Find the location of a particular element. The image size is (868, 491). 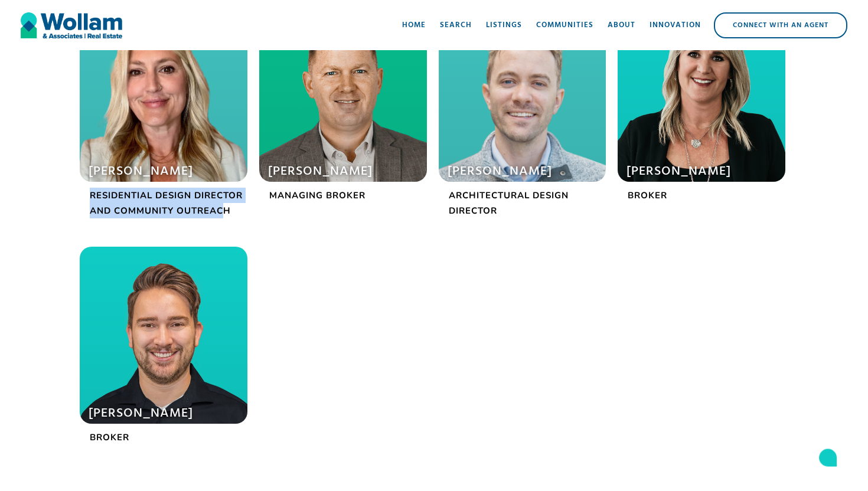

div: Home is located at coordinates (414, 25).